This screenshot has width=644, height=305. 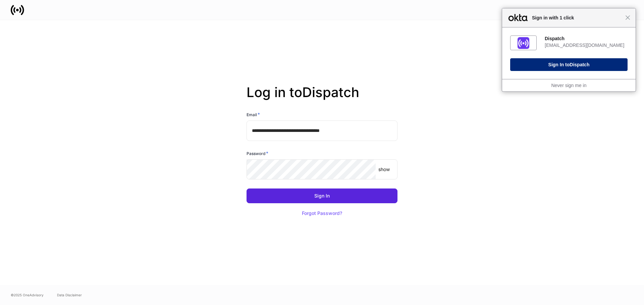 I want to click on button: Sign In toDispatch, so click(x=569, y=64).